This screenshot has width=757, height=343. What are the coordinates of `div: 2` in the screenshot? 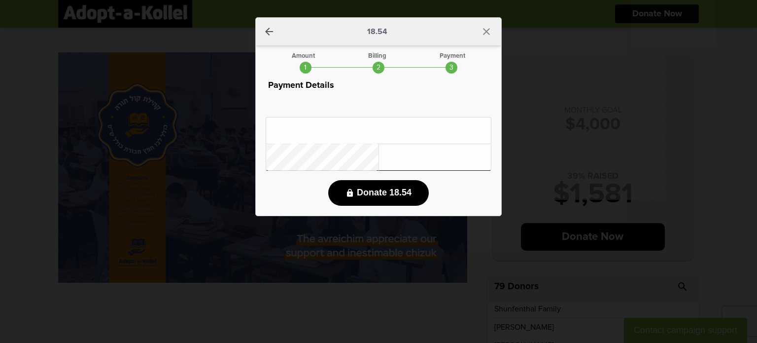 It's located at (378, 68).